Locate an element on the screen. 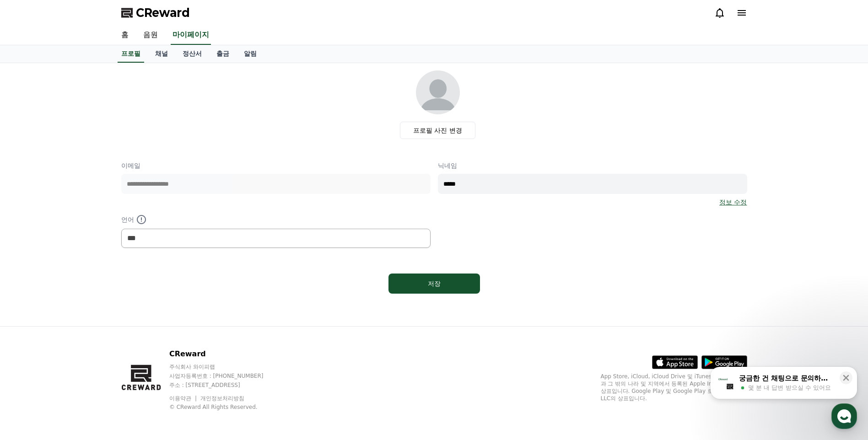 The width and height of the screenshot is (868, 440). a: 프로필 is located at coordinates (131, 54).